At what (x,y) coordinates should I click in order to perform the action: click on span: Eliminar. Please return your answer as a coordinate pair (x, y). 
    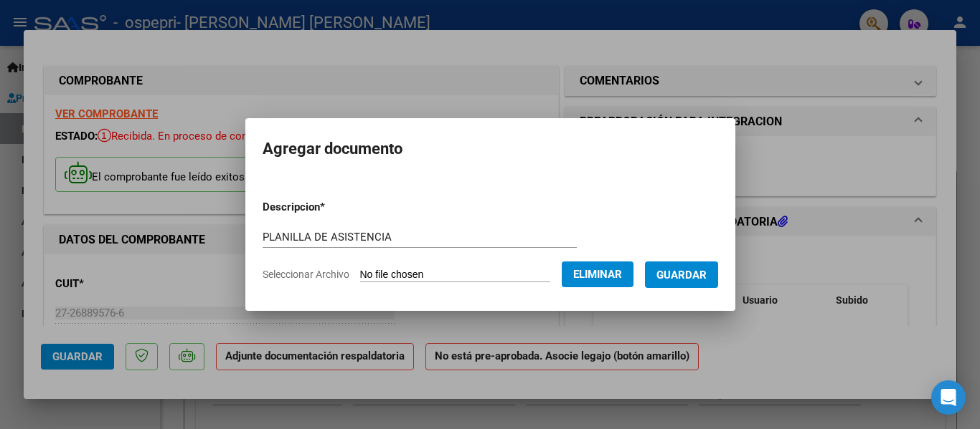
    Looking at the image, I should click on (598, 274).